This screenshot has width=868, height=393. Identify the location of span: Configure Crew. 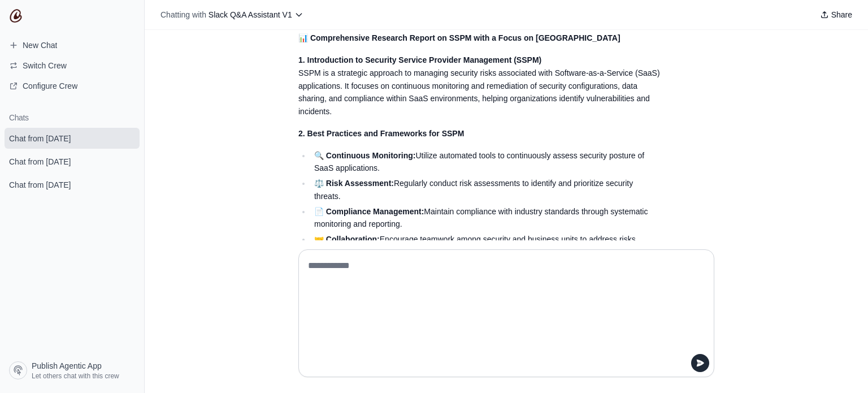
(50, 86).